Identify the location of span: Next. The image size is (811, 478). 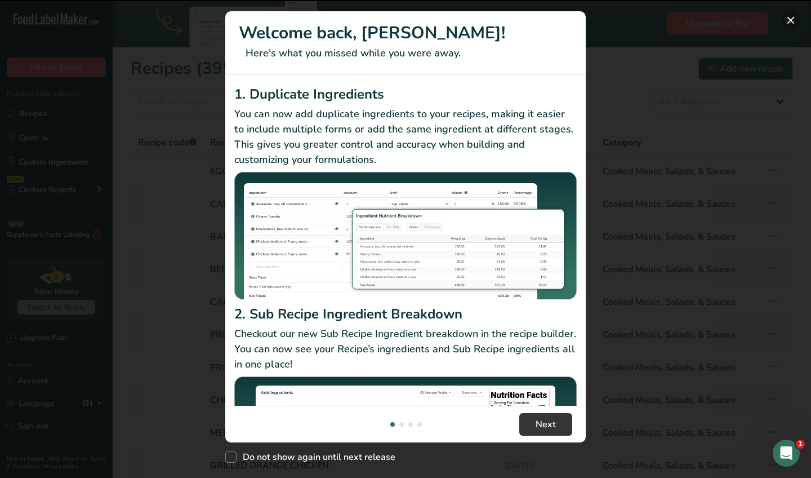
(546, 424).